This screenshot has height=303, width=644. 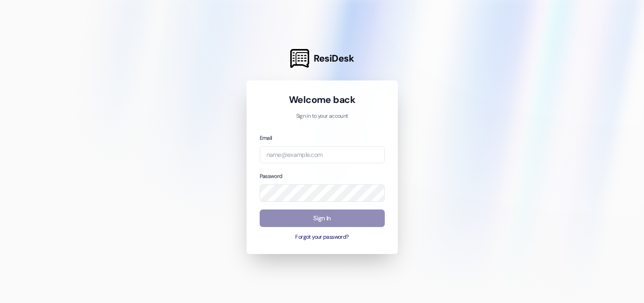 What do you see at coordinates (300, 59) in the screenshot?
I see `img: ResiDesk Logo` at bounding box center [300, 59].